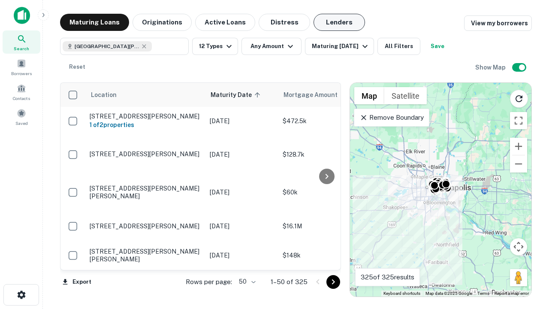  I want to click on a: Terms (opens in new tab), so click(483, 293).